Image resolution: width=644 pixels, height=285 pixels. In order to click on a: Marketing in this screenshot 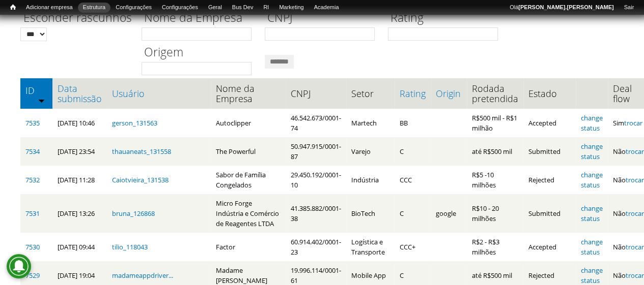, I will do `click(291, 8)`.